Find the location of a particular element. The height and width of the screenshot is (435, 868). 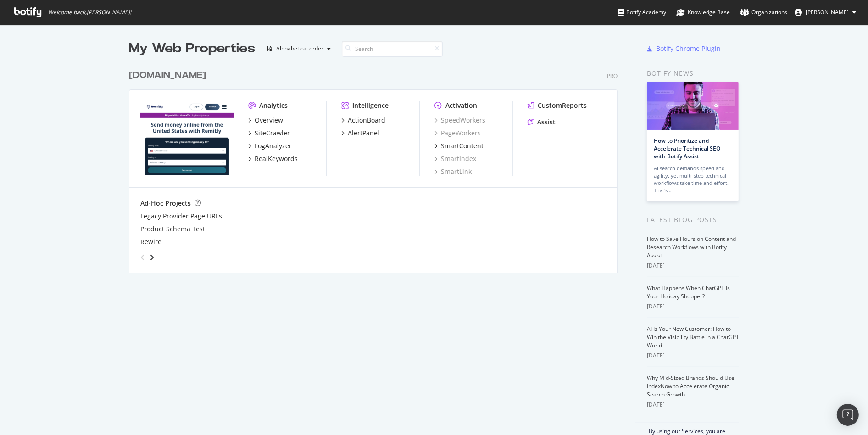

div: My Web Properties is located at coordinates (191, 49).